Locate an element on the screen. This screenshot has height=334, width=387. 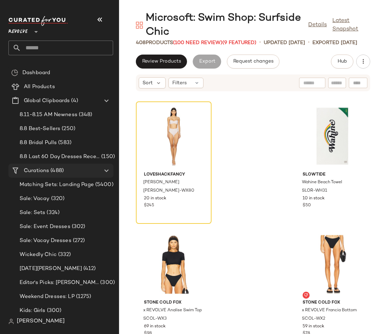
span: 69 in stock is located at coordinates (155, 327).